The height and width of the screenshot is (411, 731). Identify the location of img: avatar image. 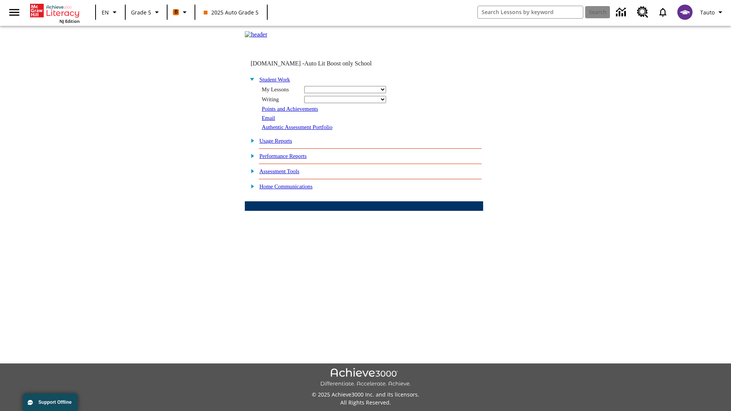
(685, 12).